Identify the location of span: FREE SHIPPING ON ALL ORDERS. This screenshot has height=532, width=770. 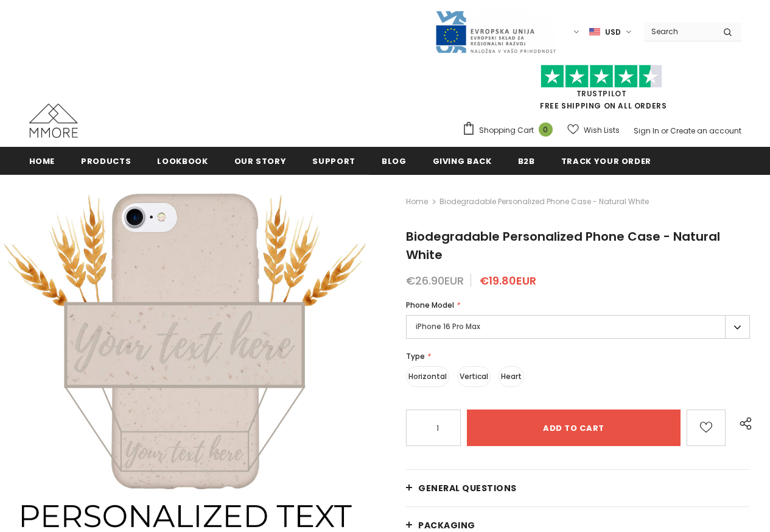
(602, 90).